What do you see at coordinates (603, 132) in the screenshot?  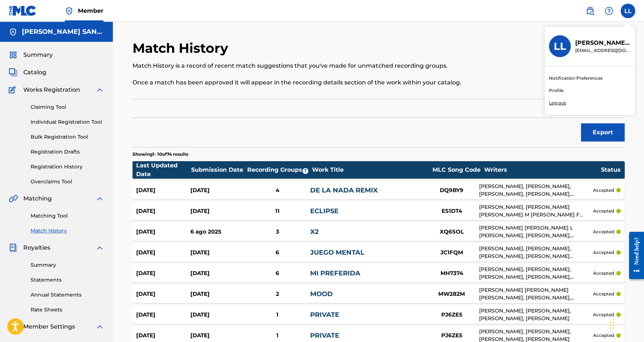 I see `button: Export` at bounding box center [603, 132].